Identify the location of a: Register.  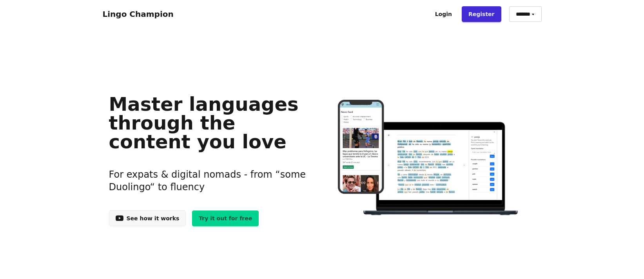
(482, 14).